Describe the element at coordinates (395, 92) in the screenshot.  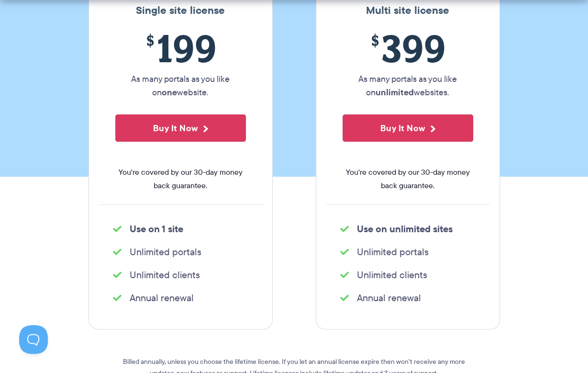
I see `strong: unlimited` at that location.